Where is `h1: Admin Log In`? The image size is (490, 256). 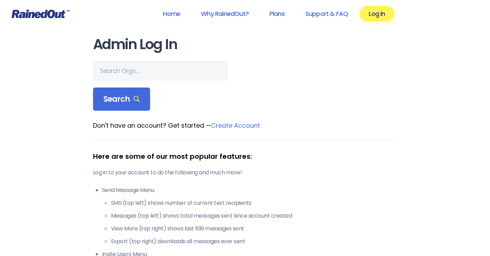 h1: Admin Log In is located at coordinates (245, 44).